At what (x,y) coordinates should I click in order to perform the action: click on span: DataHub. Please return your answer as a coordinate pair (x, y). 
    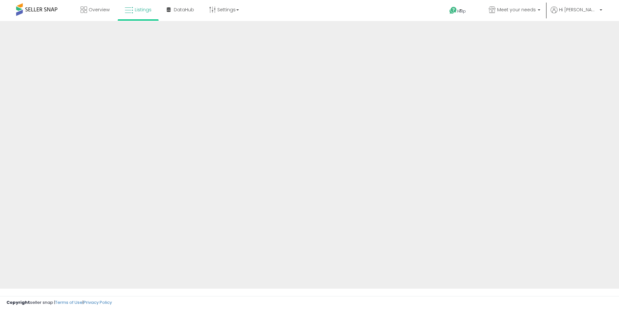
    Looking at the image, I should click on (184, 10).